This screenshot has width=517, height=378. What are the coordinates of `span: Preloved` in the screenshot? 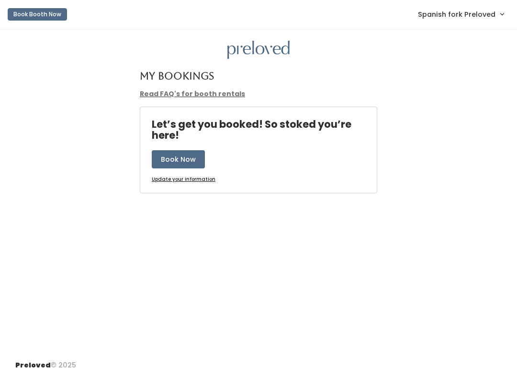 It's located at (33, 365).